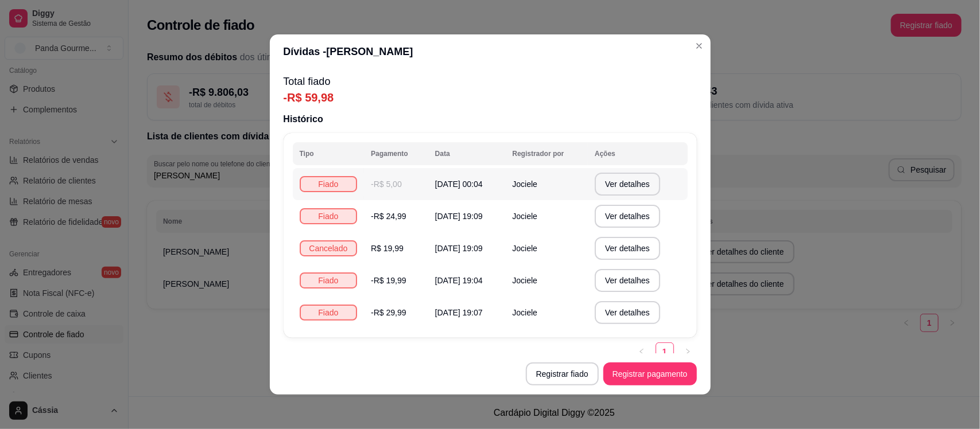 Image resolution: width=980 pixels, height=429 pixels. Describe the element at coordinates (699, 46) in the screenshot. I see `button: Close` at that location.